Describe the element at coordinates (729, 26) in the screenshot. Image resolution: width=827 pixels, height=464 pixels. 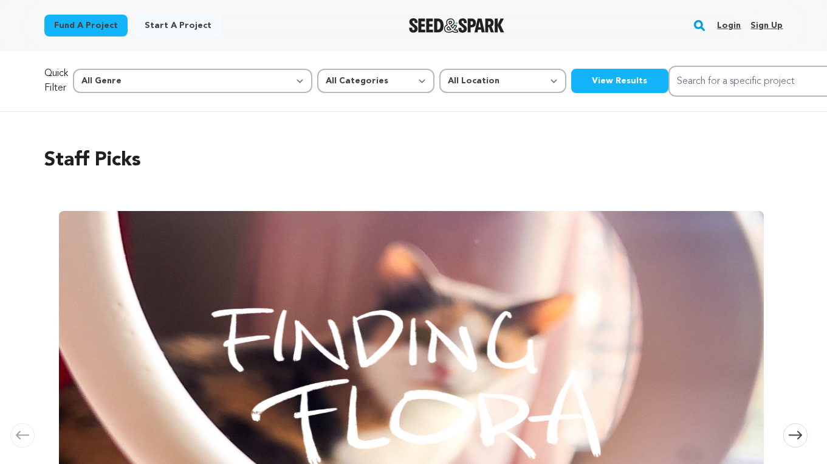
I see `a: Login` at that location.